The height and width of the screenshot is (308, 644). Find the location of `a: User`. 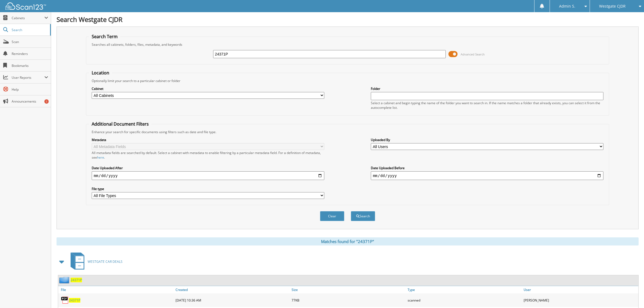

a: User is located at coordinates (580, 290).